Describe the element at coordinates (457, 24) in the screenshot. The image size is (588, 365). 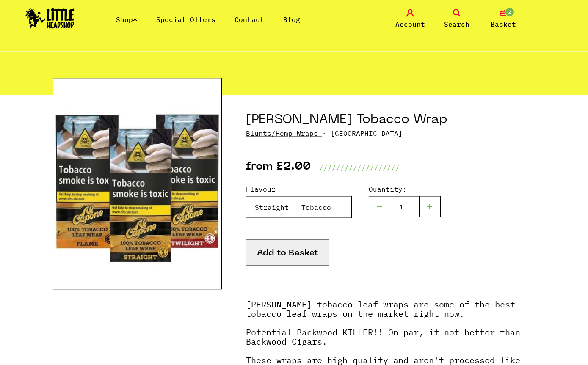
I see `span: Search` at that location.